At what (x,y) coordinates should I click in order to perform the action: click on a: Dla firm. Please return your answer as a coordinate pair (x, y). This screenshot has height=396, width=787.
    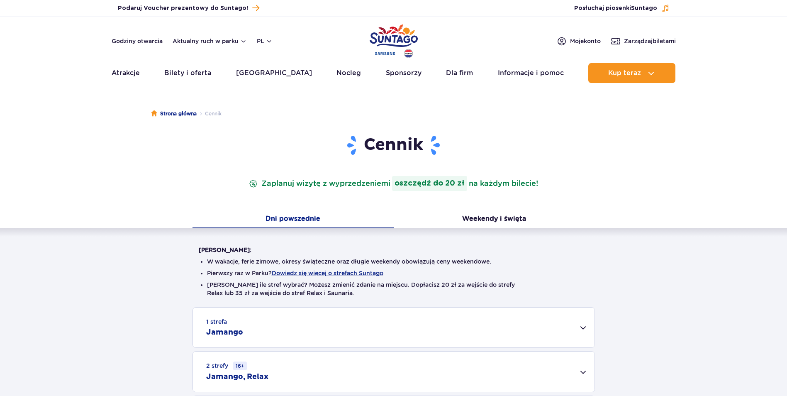
    Looking at the image, I should click on (459, 73).